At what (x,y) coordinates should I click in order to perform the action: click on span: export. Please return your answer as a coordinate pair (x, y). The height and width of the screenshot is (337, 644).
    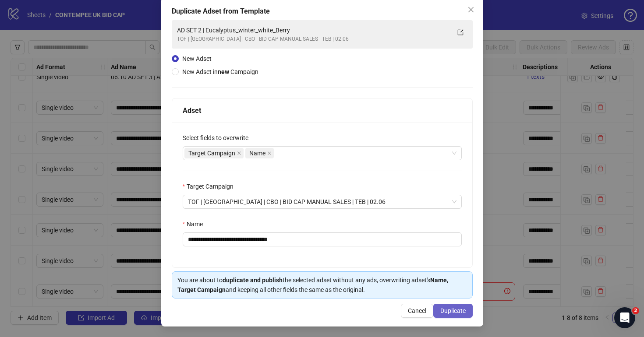
    Looking at the image, I should click on (460, 32).